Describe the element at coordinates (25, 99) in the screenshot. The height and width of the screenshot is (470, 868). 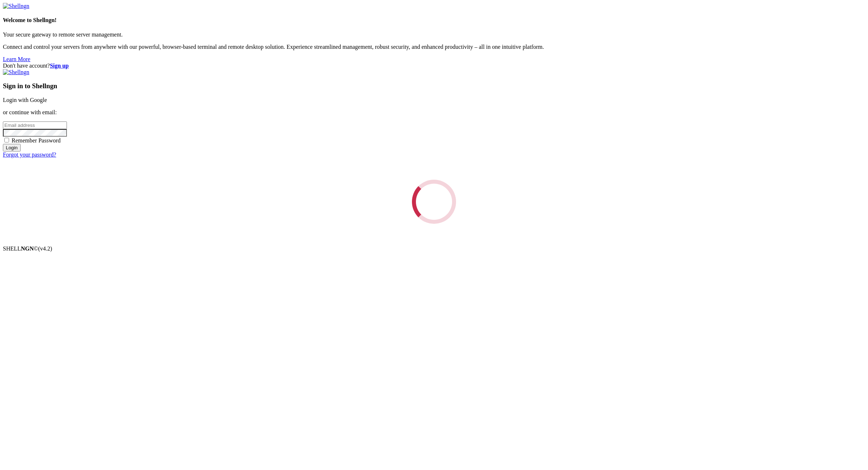
I see `a: Login with Google` at that location.